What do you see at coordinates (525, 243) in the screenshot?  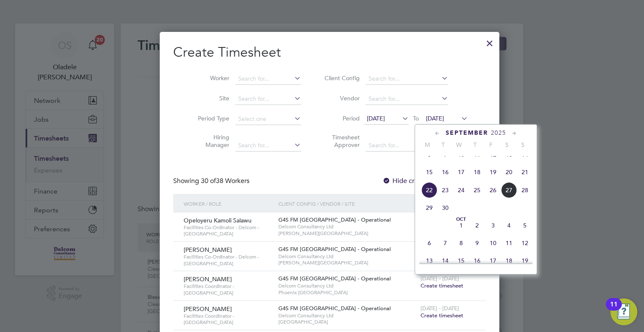 I see `span: 12` at bounding box center [525, 243].